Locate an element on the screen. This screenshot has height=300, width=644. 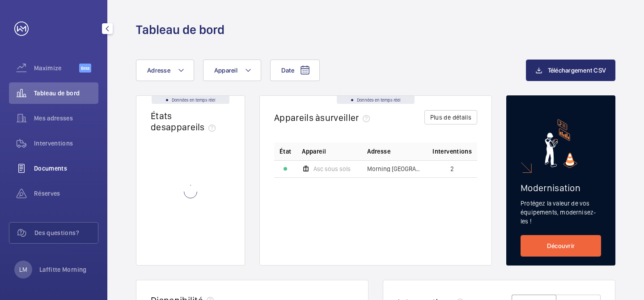
span: Réserves is located at coordinates (66, 194).